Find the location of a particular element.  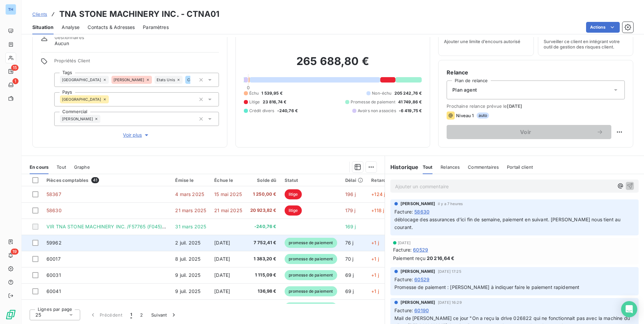

span: 1 250,00 € is located at coordinates (264, 195).